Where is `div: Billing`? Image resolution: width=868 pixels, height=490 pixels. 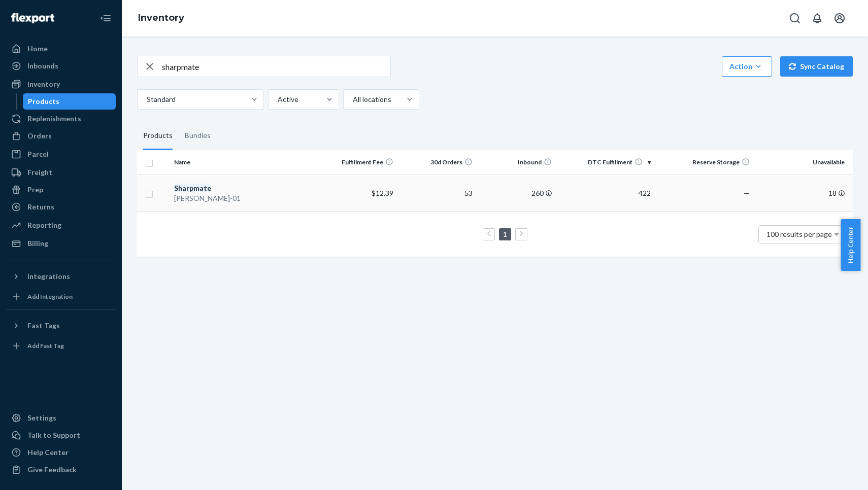
div: Billing is located at coordinates (37, 243).